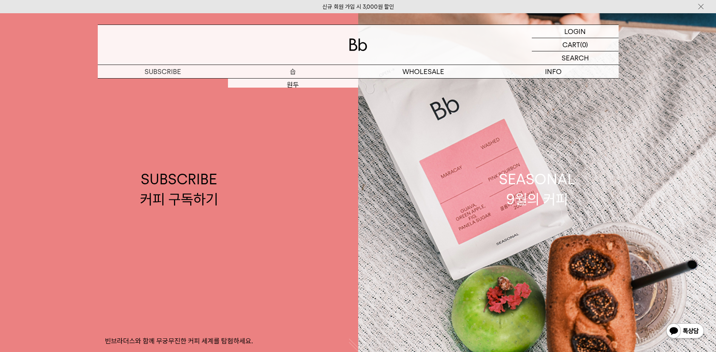 Image resolution: width=716 pixels, height=352 pixels. What do you see at coordinates (179, 189) in the screenshot?
I see `div: SUBSCRIBE 커피 구독하기` at bounding box center [179, 189].